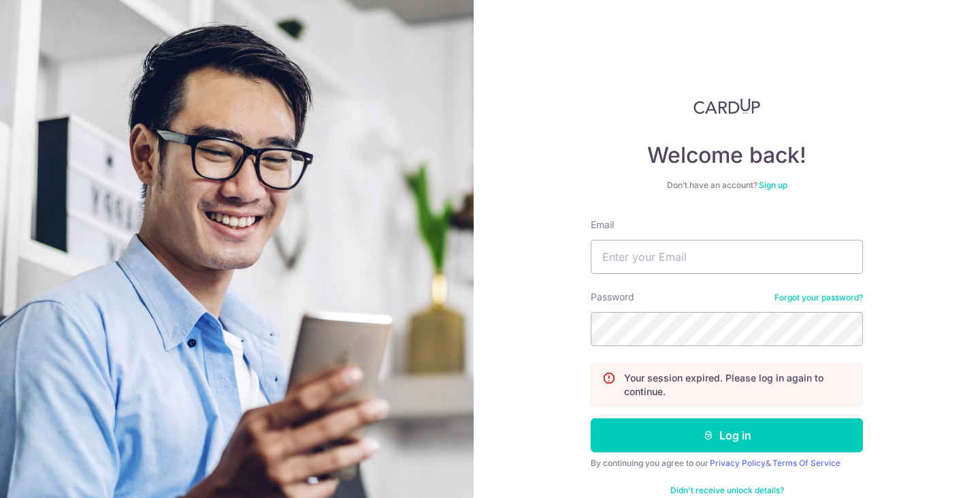 This screenshot has height=498, width=980. I want to click on div: By continuing you agree to our &, so click(727, 463).